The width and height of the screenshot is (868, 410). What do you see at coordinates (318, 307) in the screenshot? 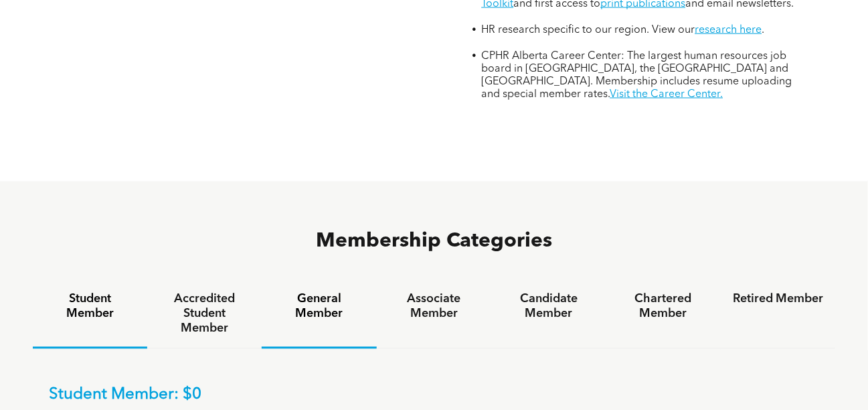
I see `h4: General Member` at bounding box center [318, 307].